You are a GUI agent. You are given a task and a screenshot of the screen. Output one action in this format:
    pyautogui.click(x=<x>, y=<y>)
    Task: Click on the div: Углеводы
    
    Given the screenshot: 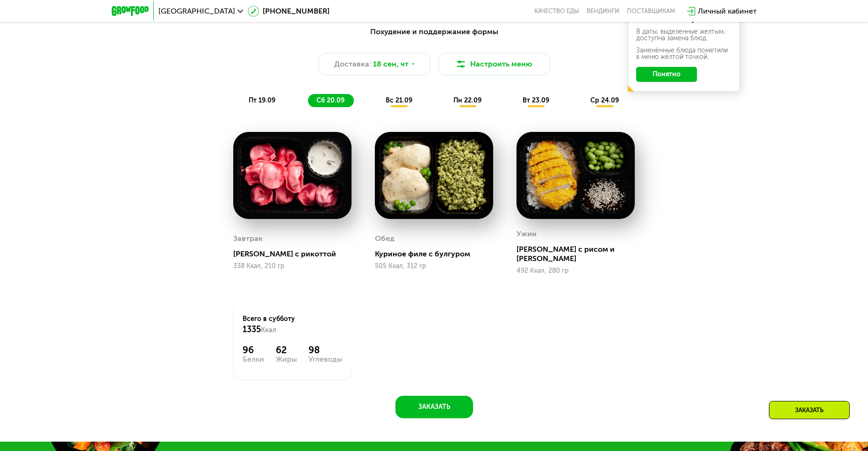 What is the action you would take?
    pyautogui.click(x=325, y=360)
    